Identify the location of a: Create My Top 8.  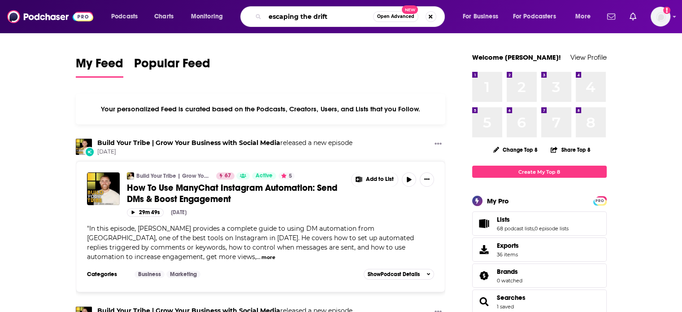
(540, 171).